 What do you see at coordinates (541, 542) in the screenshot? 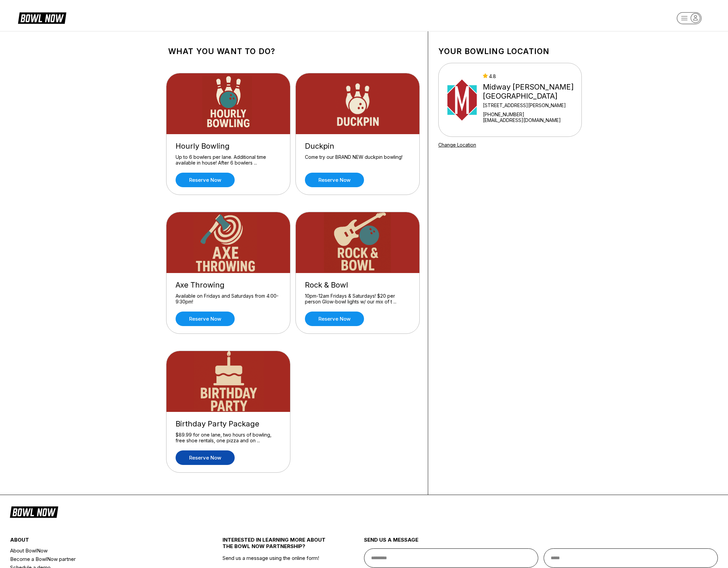
I see `div: send us a message` at bounding box center [541, 542].